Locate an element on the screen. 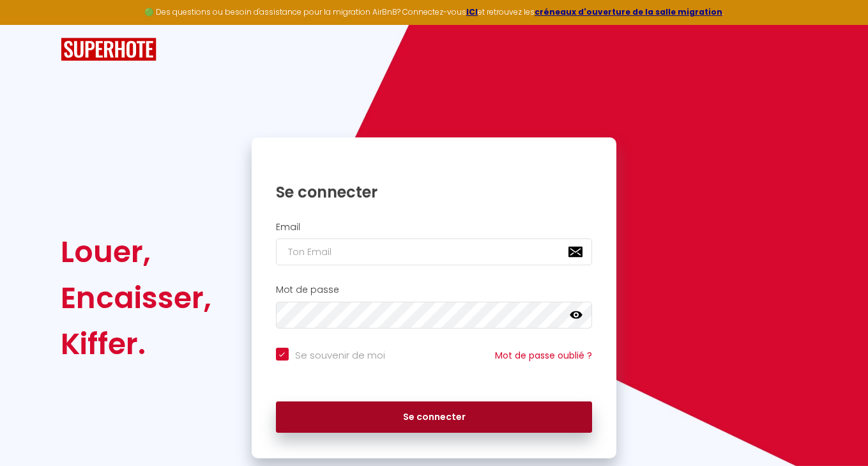 The width and height of the screenshot is (868, 466). a: Mot de passe oublié ? is located at coordinates (543, 355).